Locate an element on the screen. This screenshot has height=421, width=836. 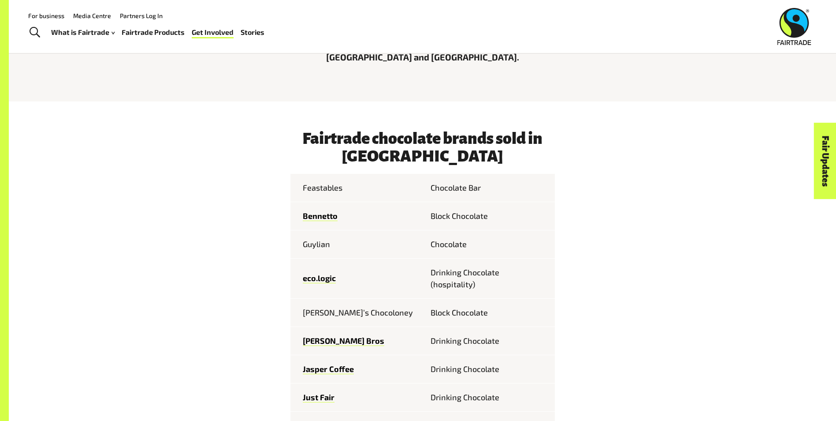
a: Fairtrade Products is located at coordinates (153, 32).